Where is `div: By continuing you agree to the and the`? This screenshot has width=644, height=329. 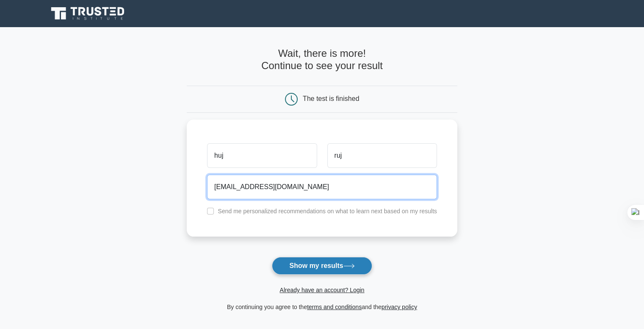 div: By continuing you agree to the and the is located at coordinates (322, 307).